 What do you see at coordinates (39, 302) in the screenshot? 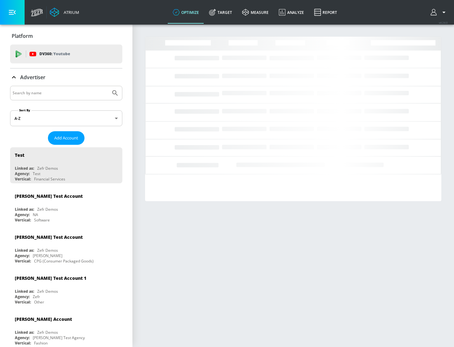
I see `div: Other` at bounding box center [39, 302].